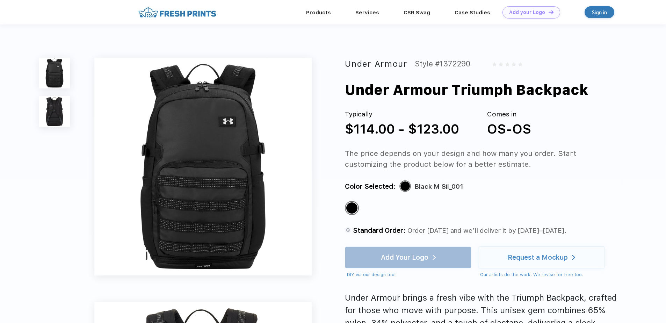  Describe the element at coordinates (527, 12) in the screenshot. I see `div: Add your Logo` at that location.